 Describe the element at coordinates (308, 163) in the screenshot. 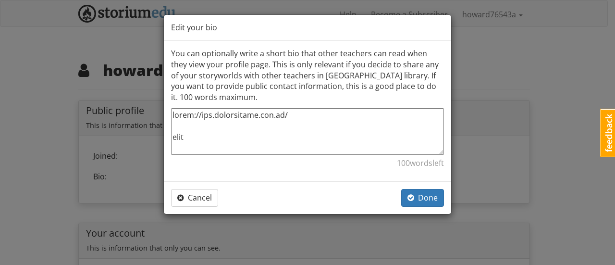

I see `p: 100 word s left` at that location.